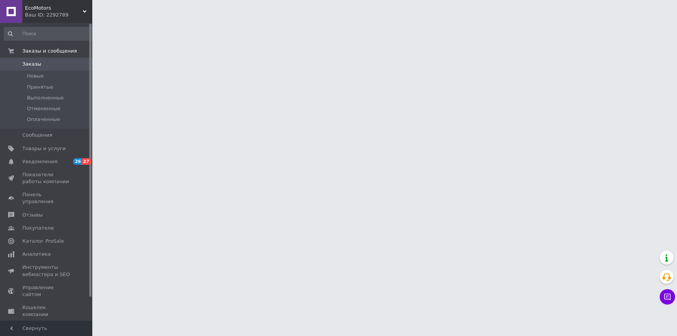 The height and width of the screenshot is (336, 677). I want to click on span: Выполненные, so click(45, 98).